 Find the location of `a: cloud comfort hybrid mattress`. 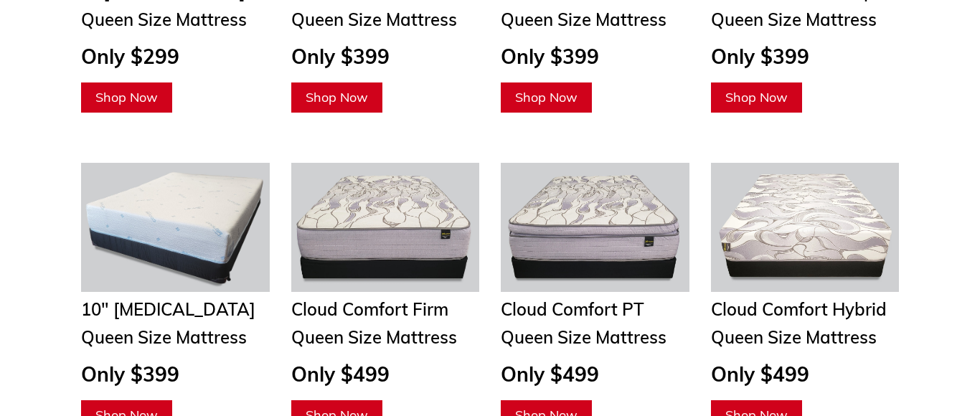

a: cloud comfort hybrid mattress is located at coordinates (805, 227).